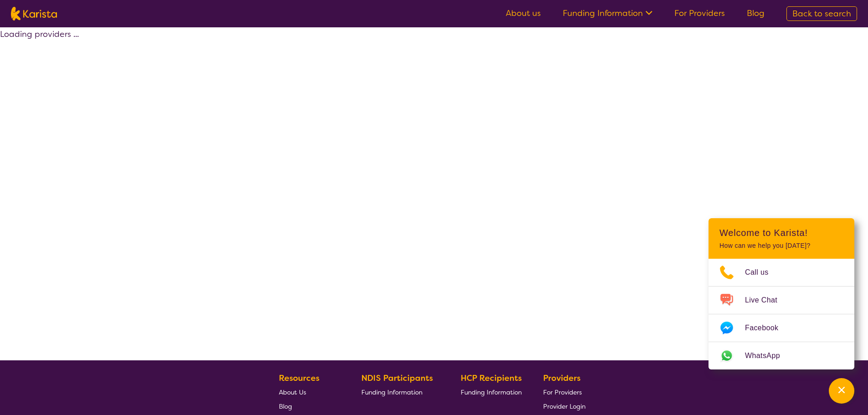 The width and height of the screenshot is (868, 415). What do you see at coordinates (299, 378) in the screenshot?
I see `b: Resources` at bounding box center [299, 378].